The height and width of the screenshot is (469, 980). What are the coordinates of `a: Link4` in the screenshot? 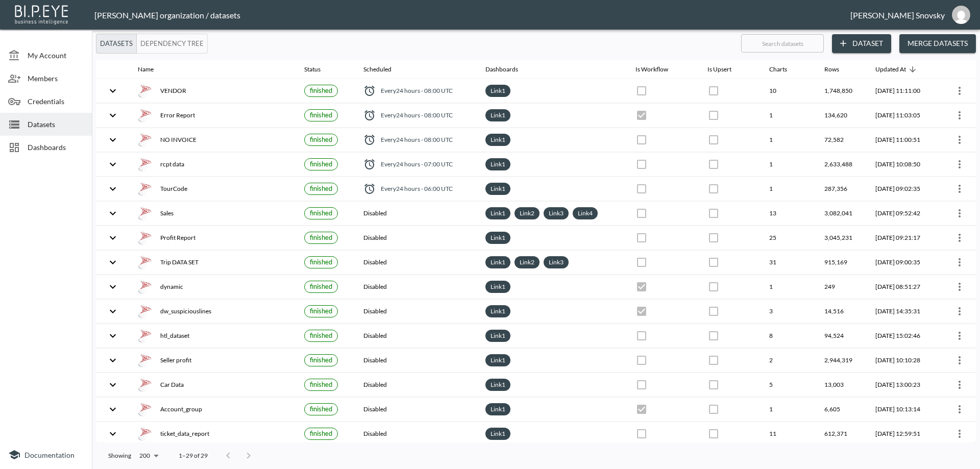 It's located at (585, 213).